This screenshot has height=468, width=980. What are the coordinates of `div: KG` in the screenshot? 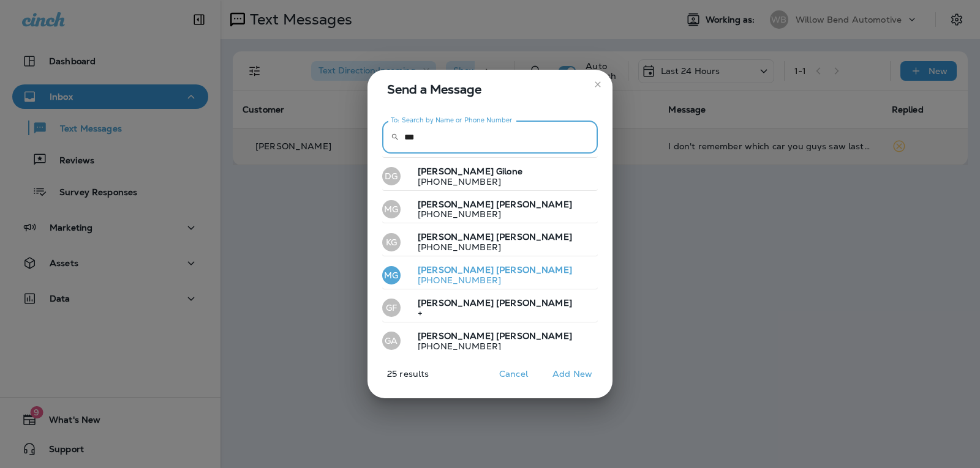 It's located at (391, 242).